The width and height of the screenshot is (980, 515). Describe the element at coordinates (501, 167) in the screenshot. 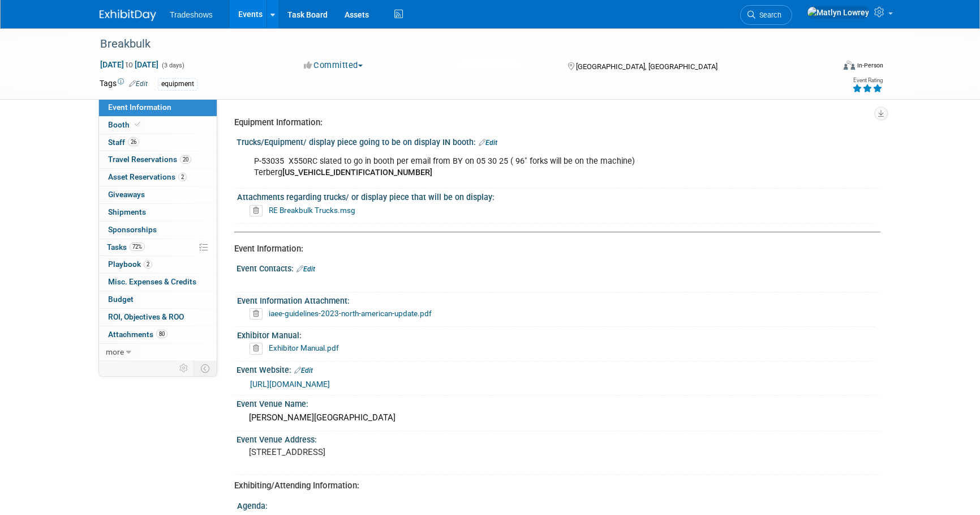

I see `div: P-53035 X550RC slated to go in booth per email from BY on 05 30 25 ( 96" forks will be on the mac...` at that location.